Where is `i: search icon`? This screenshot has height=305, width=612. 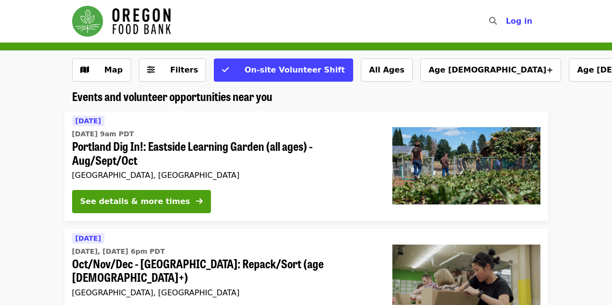
i: search icon is located at coordinates (493, 21).